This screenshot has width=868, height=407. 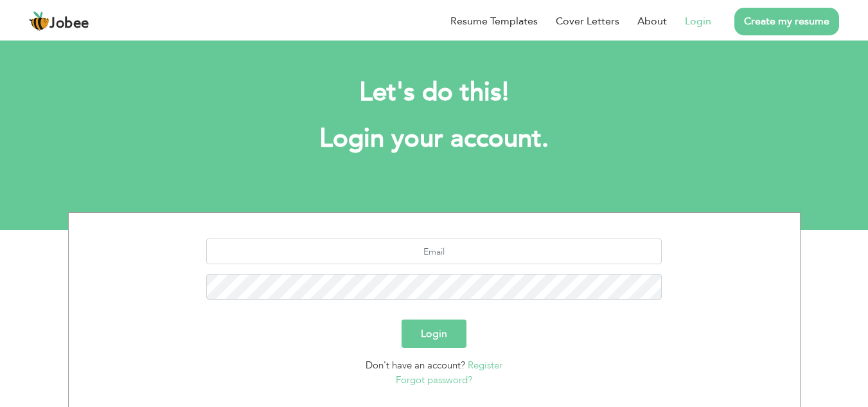 I want to click on img: jobee.io, so click(x=39, y=21).